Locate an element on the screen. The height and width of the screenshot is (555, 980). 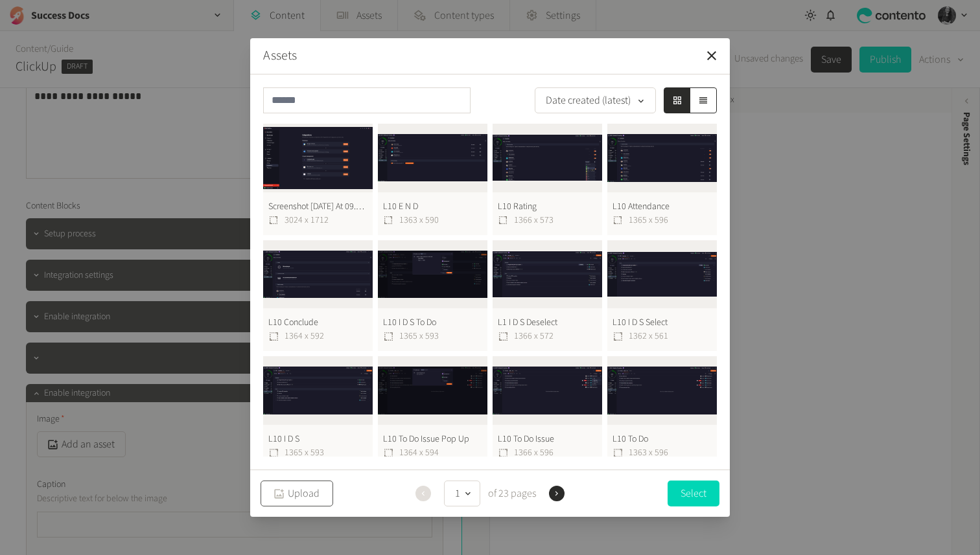
button: Upload is located at coordinates (297, 493).